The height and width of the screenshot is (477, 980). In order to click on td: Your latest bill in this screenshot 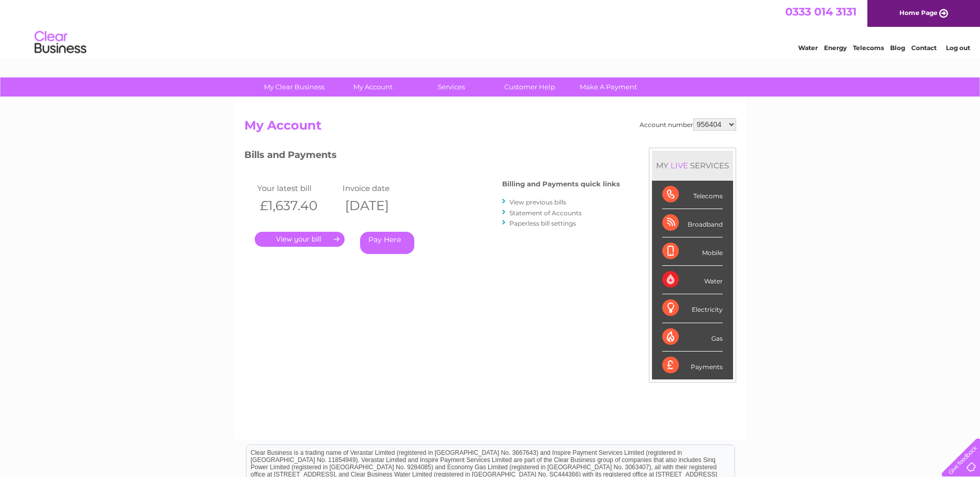, I will do `click(297, 188)`.